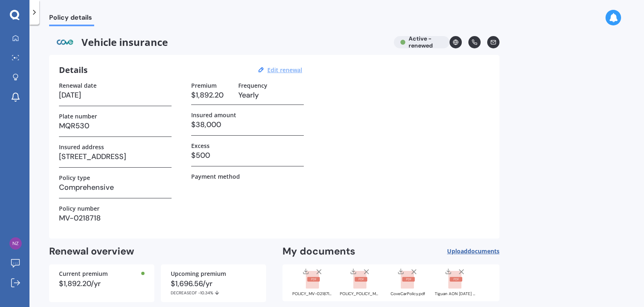 The image size is (644, 307). Describe the element at coordinates (360, 294) in the screenshot. I see `div: POLICY_POLICY_MV-0218718.pdf` at that location.